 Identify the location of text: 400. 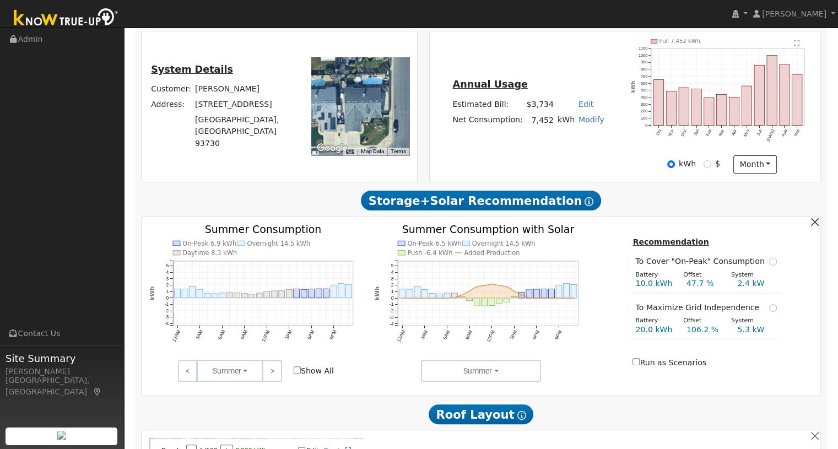
(644, 97).